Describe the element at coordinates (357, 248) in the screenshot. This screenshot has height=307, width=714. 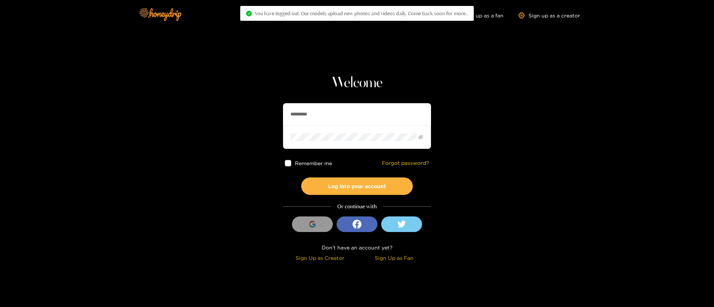
I see `div: Don't have an account yet?` at that location.